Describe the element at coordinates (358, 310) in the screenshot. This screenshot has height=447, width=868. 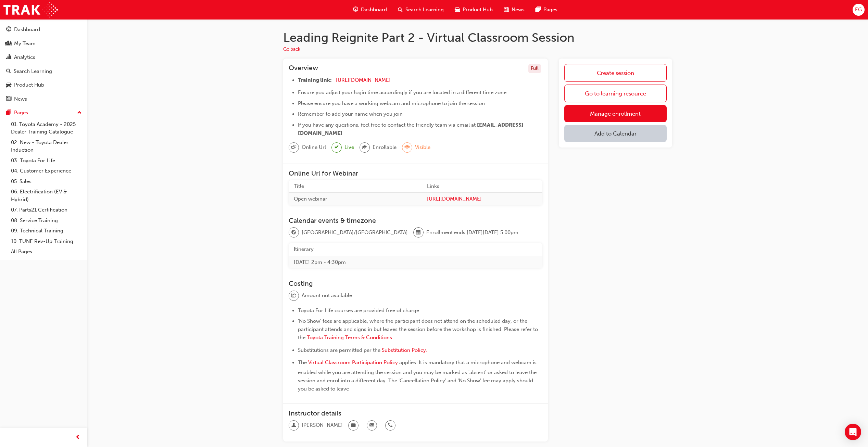
I see `span: Toyota For Life courses are provided free of charge` at that location.